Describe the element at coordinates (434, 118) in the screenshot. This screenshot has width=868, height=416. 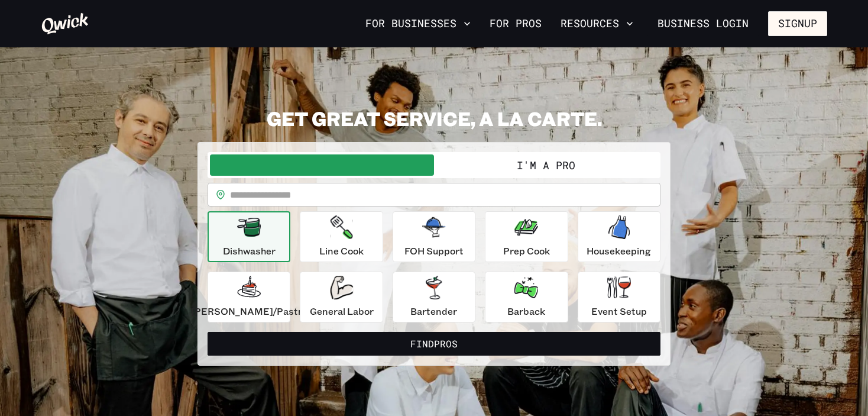
I see `h2: GET GREAT SERVICE, A LA CARTE.` at that location.